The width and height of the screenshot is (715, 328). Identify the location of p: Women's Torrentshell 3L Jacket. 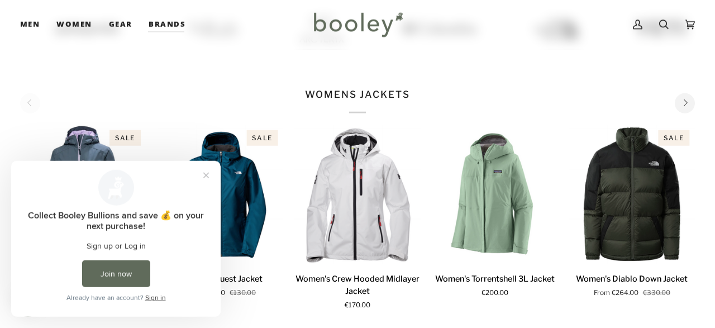
(495, 279).